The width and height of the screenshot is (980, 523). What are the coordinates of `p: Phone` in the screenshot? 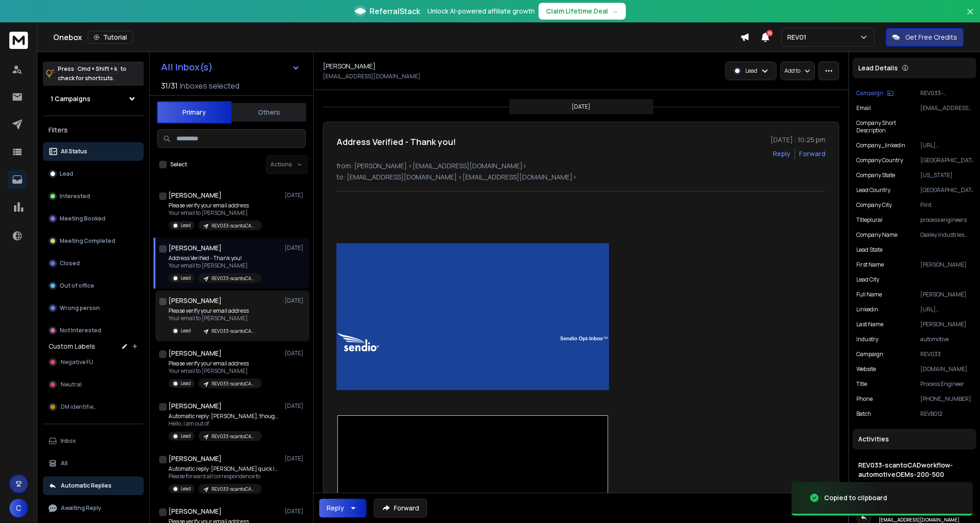 It's located at (864, 399).